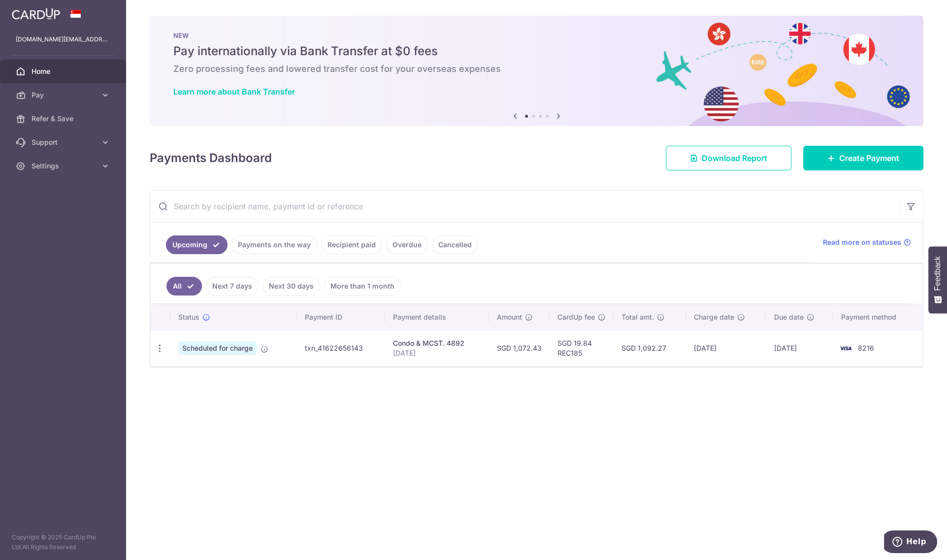 The height and width of the screenshot is (560, 947). I want to click on a: Payments on the way, so click(275, 245).